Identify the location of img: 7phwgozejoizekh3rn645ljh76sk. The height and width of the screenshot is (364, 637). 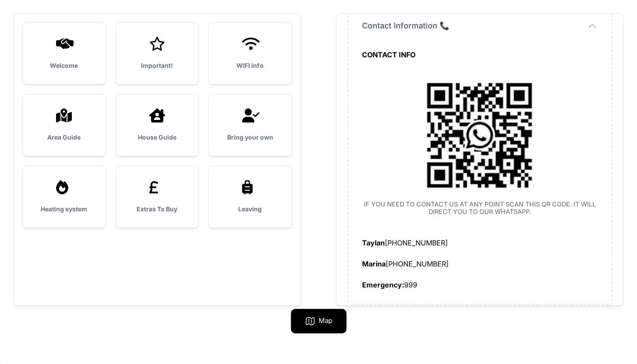
(480, 136).